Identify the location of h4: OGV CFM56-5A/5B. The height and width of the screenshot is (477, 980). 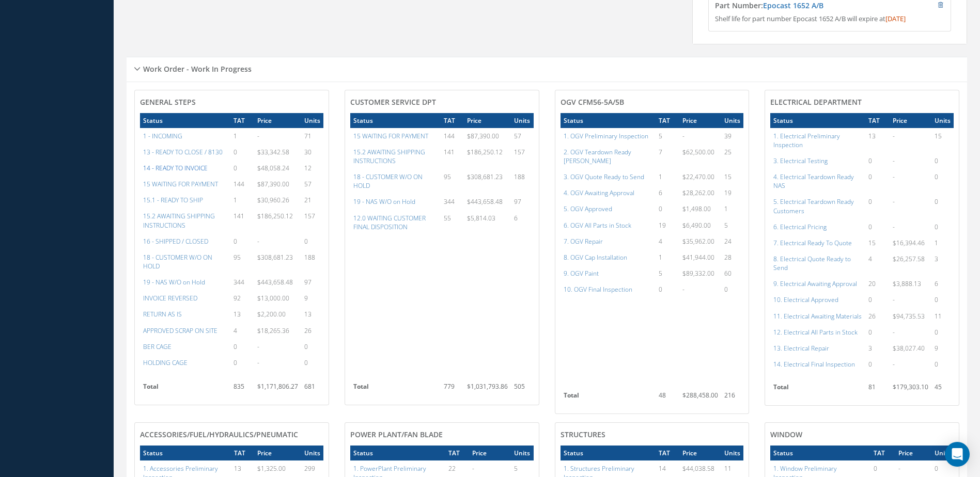
(652, 102).